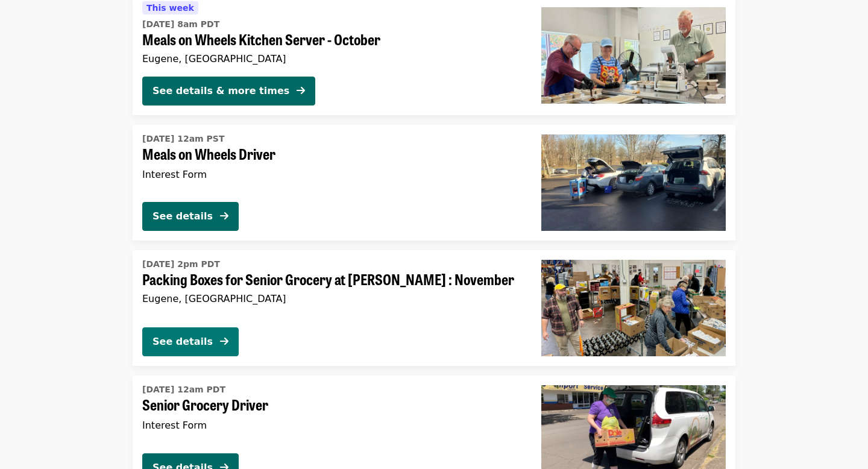 The width and height of the screenshot is (868, 469). What do you see at coordinates (434, 182) in the screenshot?
I see `a: See details for "Meals on Wheels Driver"` at bounding box center [434, 182].